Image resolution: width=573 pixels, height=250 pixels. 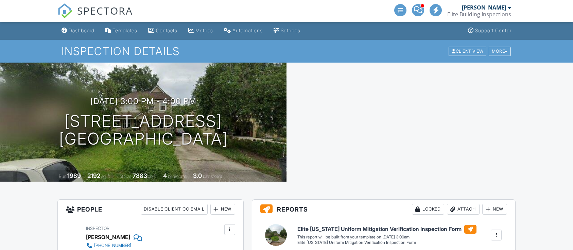 I want to click on a: Dashboard, so click(x=78, y=31).